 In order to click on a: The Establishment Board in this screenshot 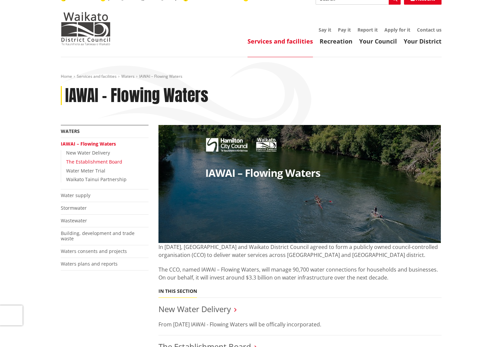, I will do `click(94, 161)`.